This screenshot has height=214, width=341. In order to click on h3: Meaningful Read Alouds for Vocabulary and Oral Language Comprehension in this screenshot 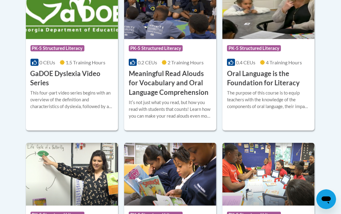, I will do `click(170, 83)`.